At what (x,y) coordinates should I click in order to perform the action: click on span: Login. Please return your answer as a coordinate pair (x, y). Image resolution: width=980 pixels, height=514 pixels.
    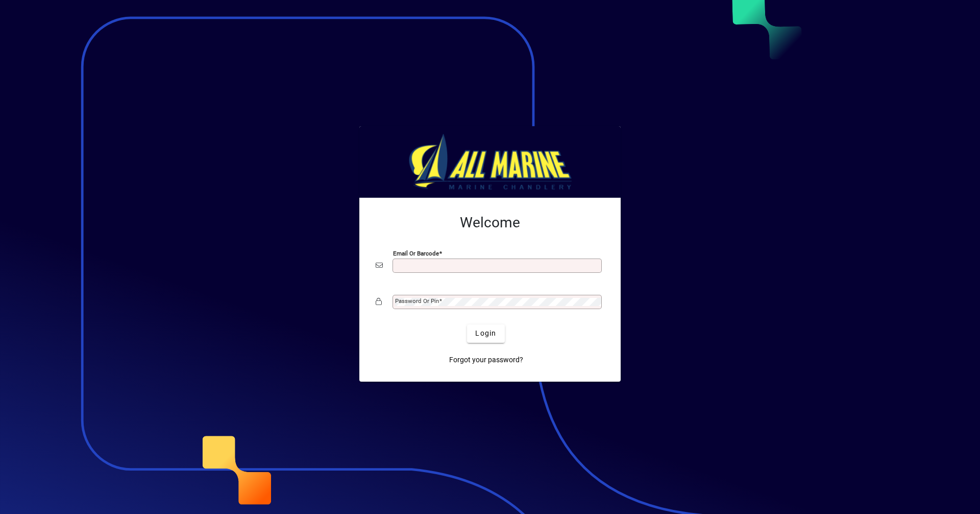
    Looking at the image, I should click on (485, 333).